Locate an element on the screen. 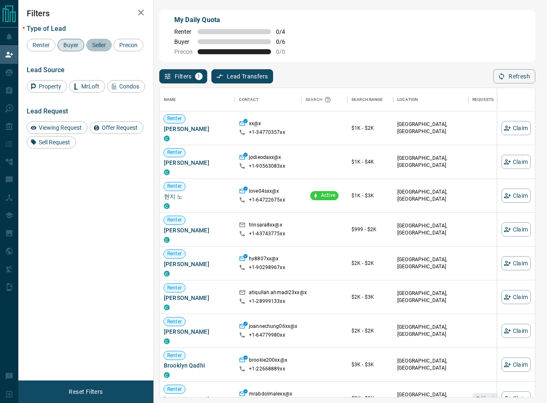  p: love04sxx@x is located at coordinates (264, 192).